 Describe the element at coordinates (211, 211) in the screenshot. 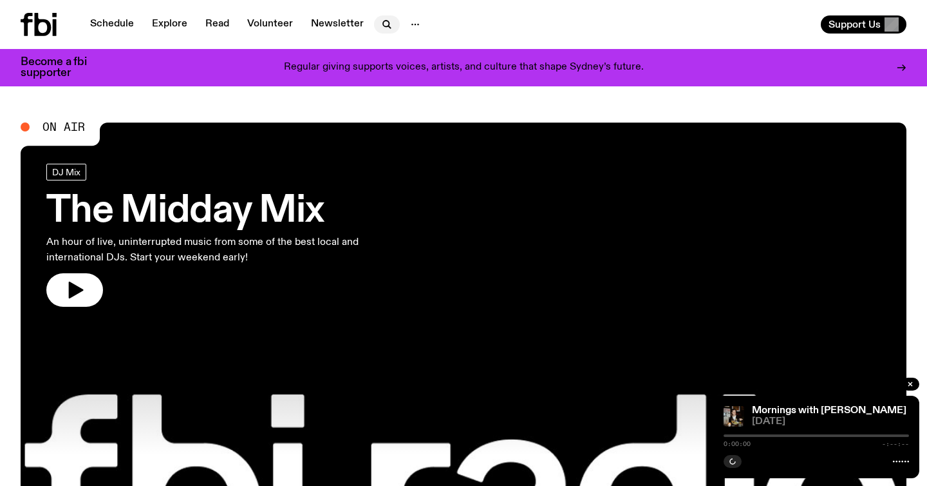

I see `h3: The Midday Mix` at that location.